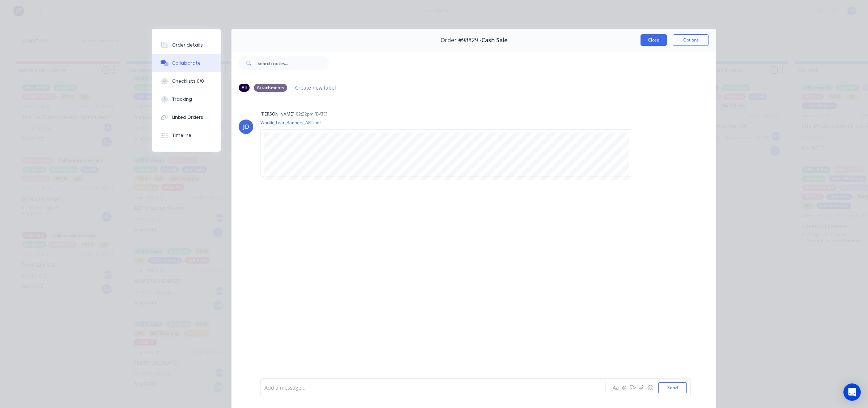  Describe the element at coordinates (672, 388) in the screenshot. I see `button: Send` at that location.